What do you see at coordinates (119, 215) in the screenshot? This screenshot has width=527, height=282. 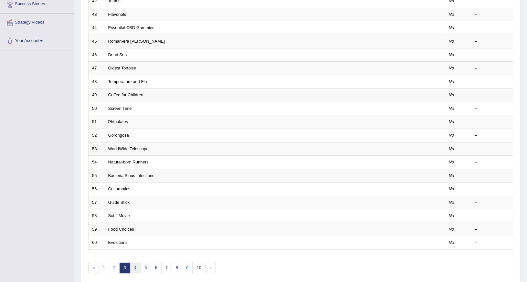 I see `a: Sci-fi Movie` at bounding box center [119, 215].